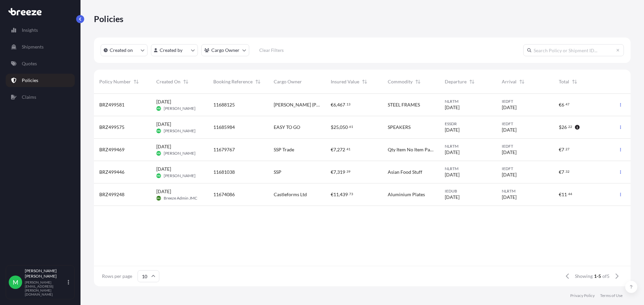 The width and height of the screenshot is (644, 305). What do you see at coordinates (112, 105) in the screenshot?
I see `span: BRZ499581` at bounding box center [112, 105].